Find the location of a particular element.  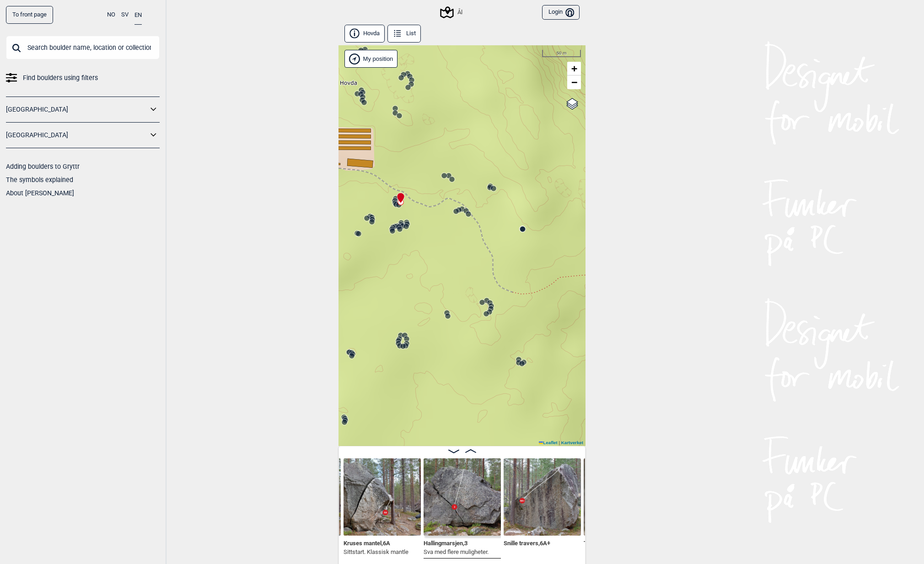

a: To front page is located at coordinates (29, 15).